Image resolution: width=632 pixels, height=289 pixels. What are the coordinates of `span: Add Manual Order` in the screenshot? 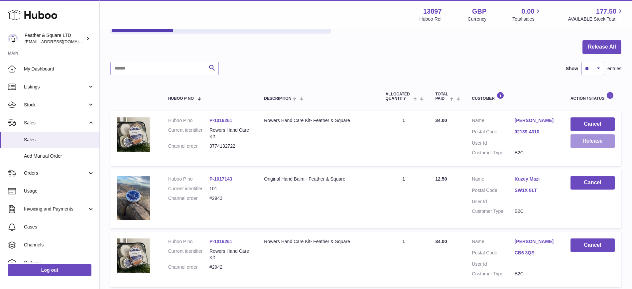 It's located at (59, 156).